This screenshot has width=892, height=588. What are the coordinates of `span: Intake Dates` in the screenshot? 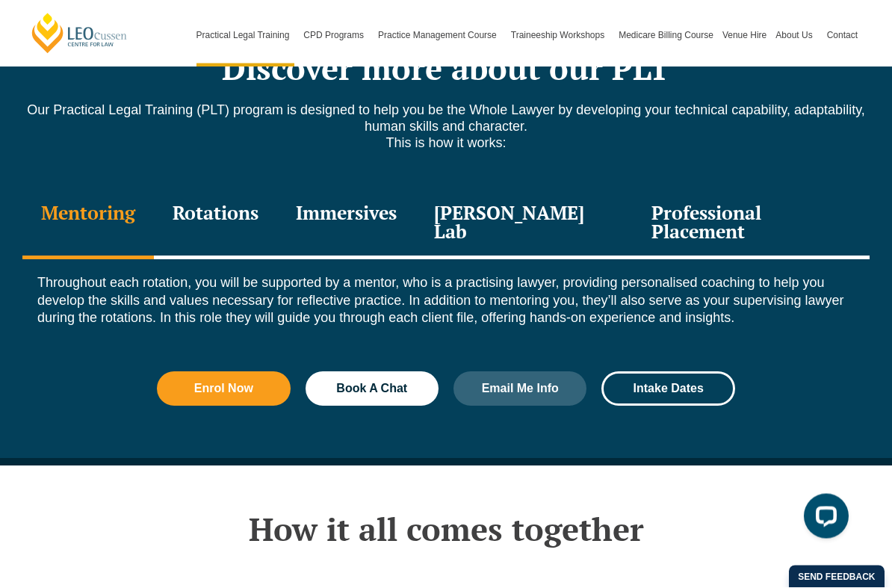 It's located at (668, 389).